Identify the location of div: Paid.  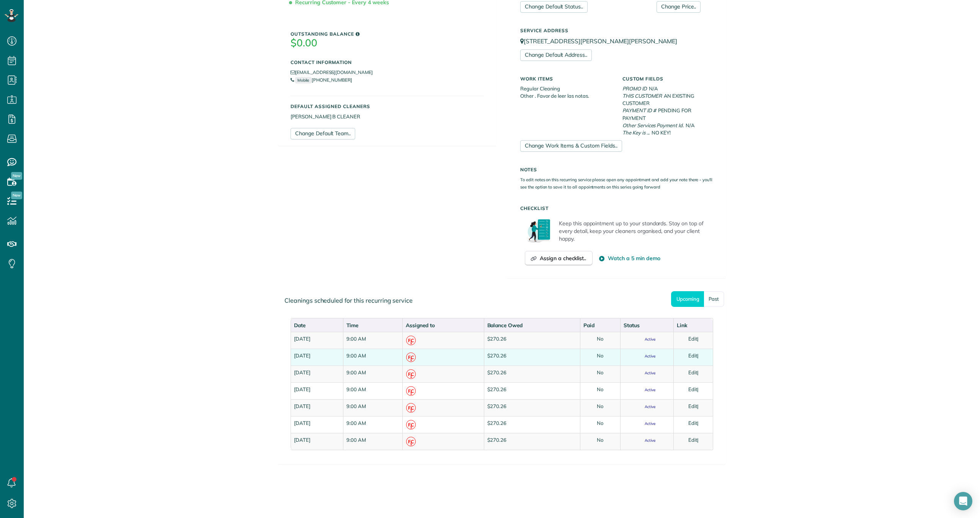
(600, 325).